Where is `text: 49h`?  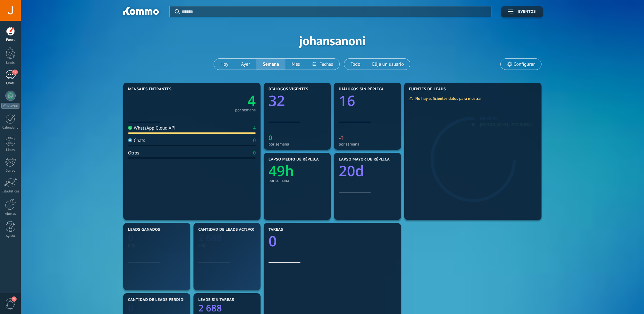 text: 49h is located at coordinates (281, 171).